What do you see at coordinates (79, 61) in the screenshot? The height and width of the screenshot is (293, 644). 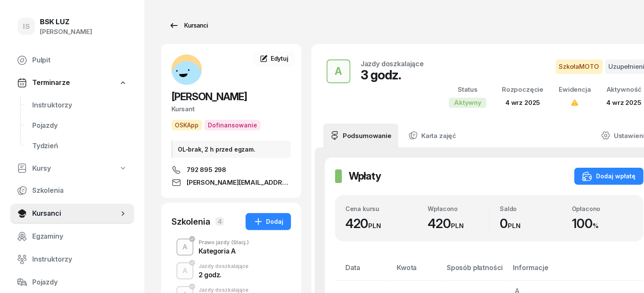 I see `span: Pulpit` at bounding box center [79, 61].